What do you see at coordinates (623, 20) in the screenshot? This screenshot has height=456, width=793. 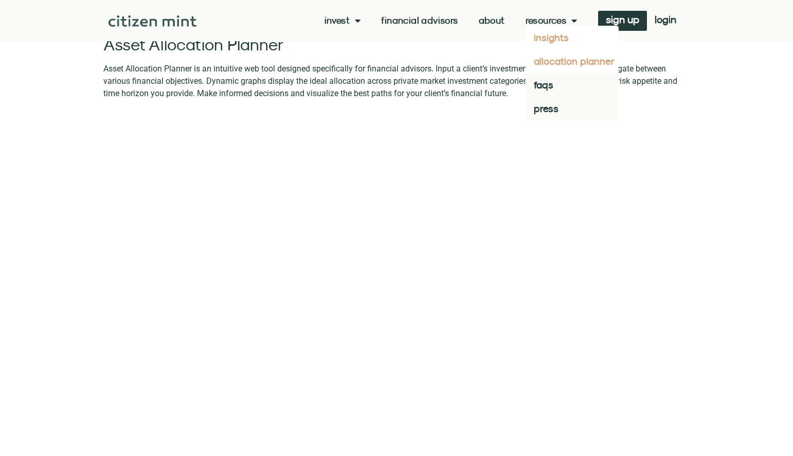 I see `span: sign up` at bounding box center [623, 20].